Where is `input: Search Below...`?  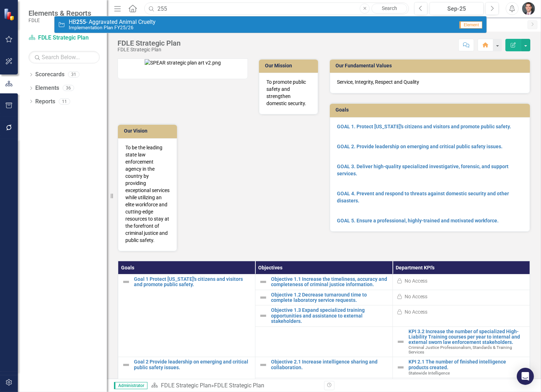 input: Search Below... is located at coordinates (64, 57).